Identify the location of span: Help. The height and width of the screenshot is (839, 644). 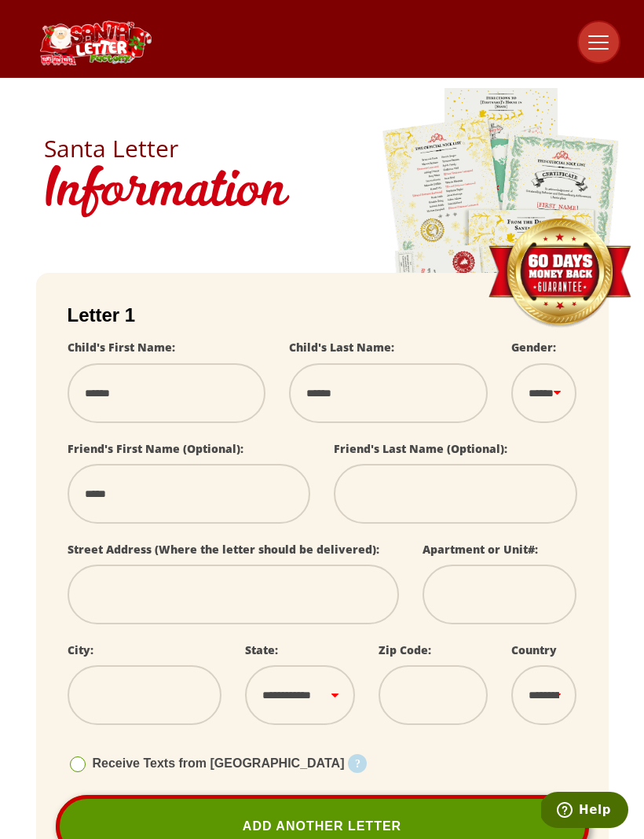
(54, 18).